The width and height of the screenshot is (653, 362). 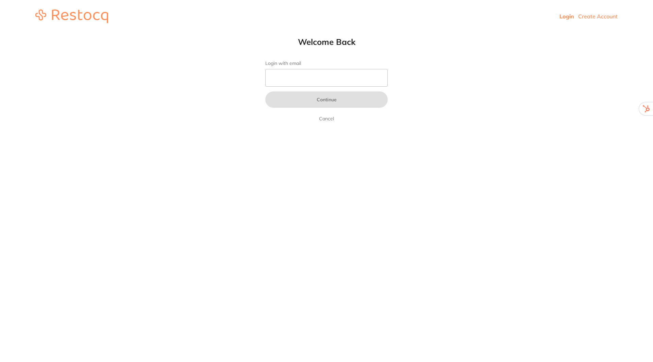 I want to click on a: Cancel, so click(x=327, y=119).